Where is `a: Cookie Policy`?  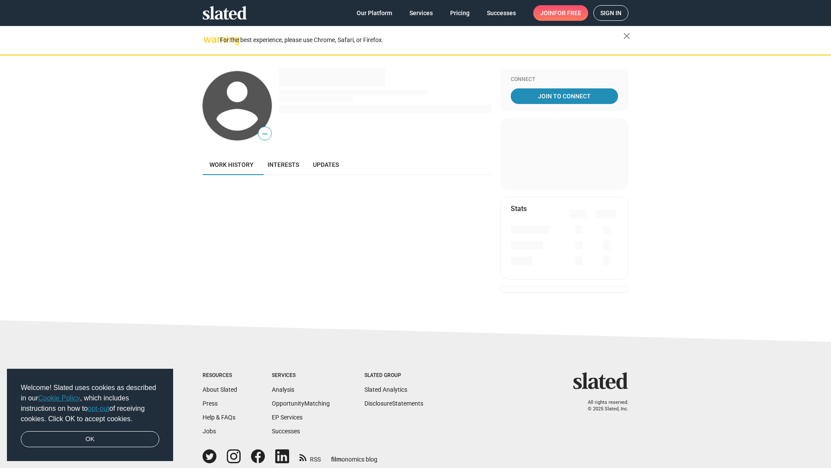
a: Cookie Policy is located at coordinates (59, 397).